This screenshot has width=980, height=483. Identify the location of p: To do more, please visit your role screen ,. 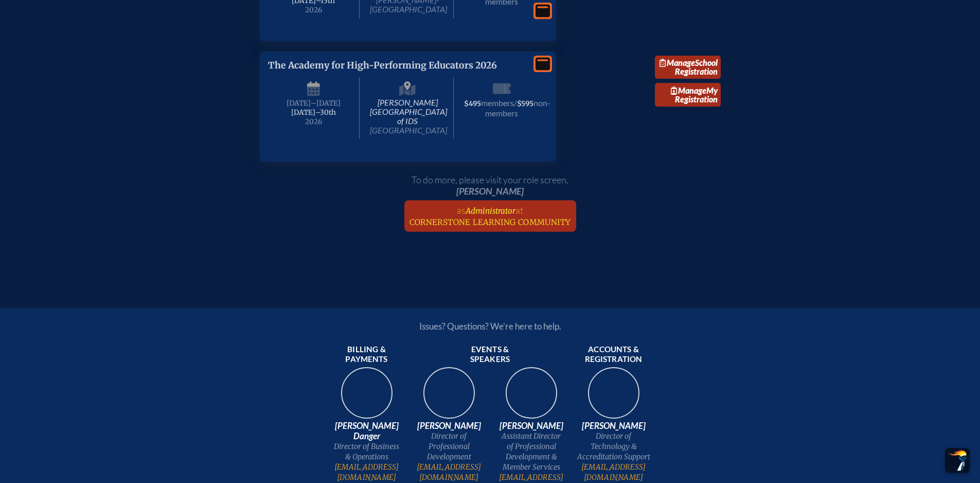
(490, 185).